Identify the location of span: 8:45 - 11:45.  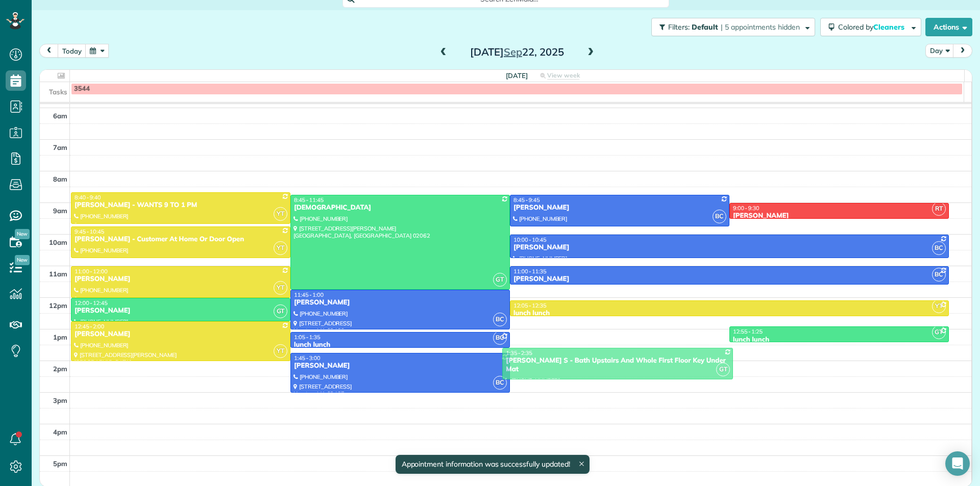
(308, 200).